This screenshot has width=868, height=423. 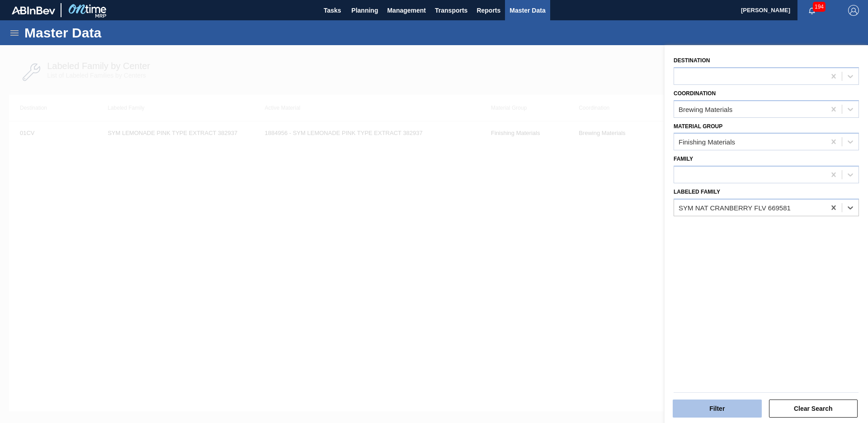 What do you see at coordinates (683, 159) in the screenshot?
I see `label: Family` at bounding box center [683, 159].